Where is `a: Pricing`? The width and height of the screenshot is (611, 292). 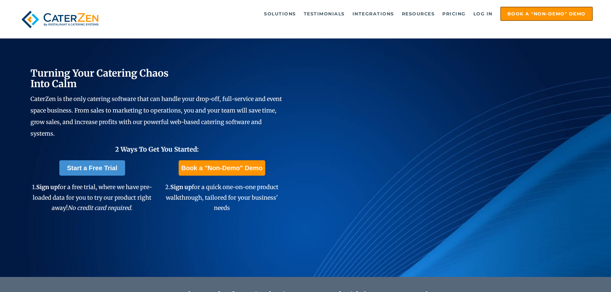 a: Pricing is located at coordinates (454, 14).